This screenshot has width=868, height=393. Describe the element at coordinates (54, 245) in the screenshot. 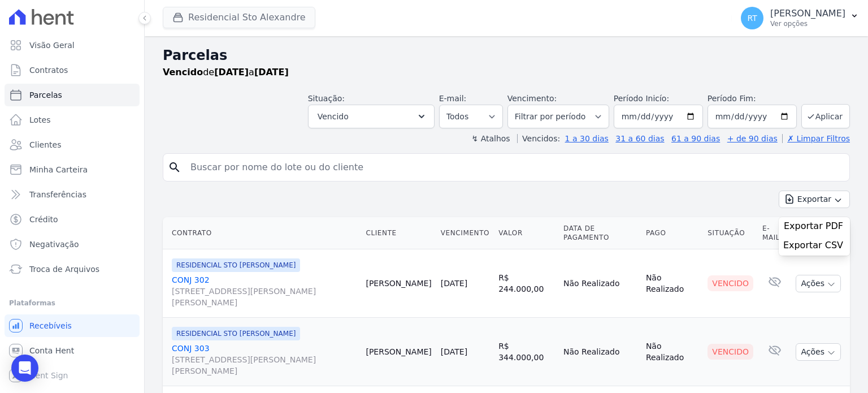

I see `span: Negativação` at that location.